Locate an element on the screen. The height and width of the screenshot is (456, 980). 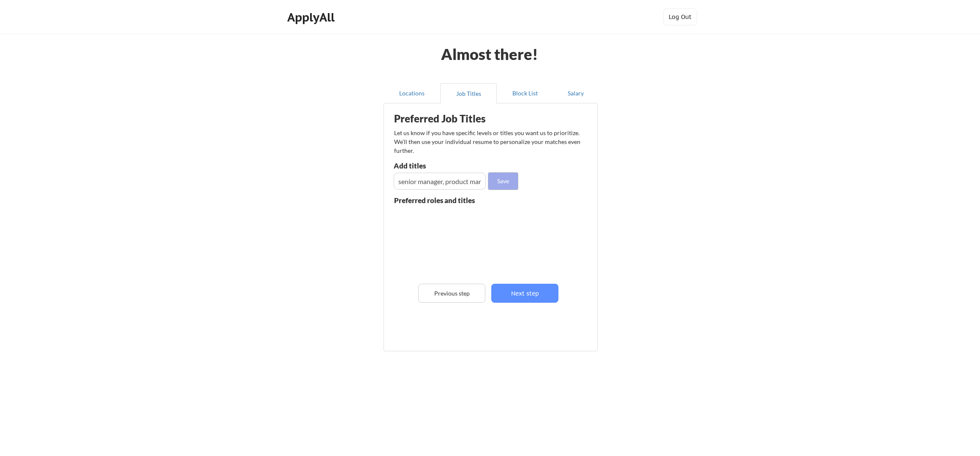
button: Locations is located at coordinates (412, 93).